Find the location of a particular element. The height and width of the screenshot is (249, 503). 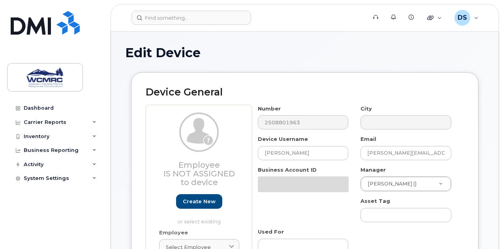

label: Business Account ID is located at coordinates (287, 170).